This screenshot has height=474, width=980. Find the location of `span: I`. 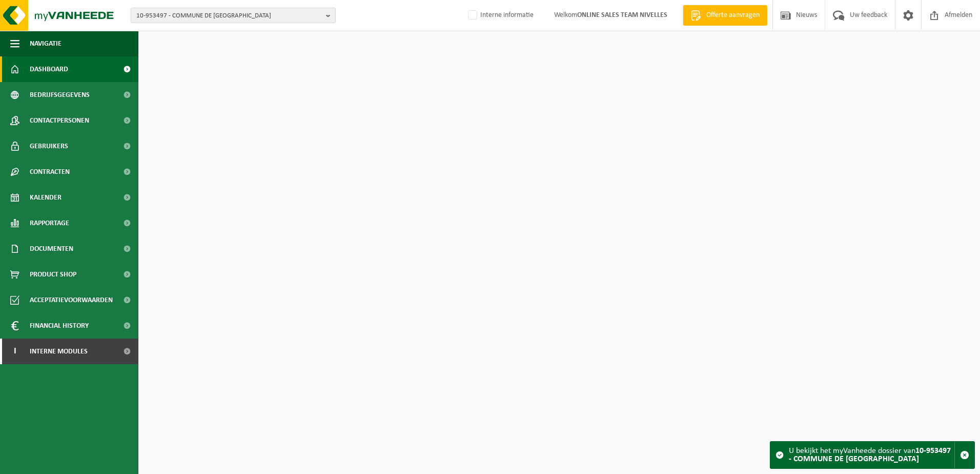

span: I is located at coordinates (15, 351).